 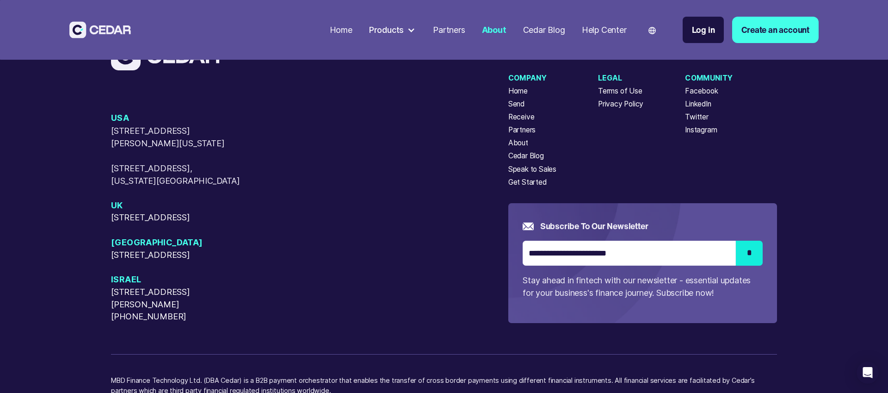 What do you see at coordinates (532, 169) in the screenshot?
I see `div: Speak to Sales` at bounding box center [532, 169].